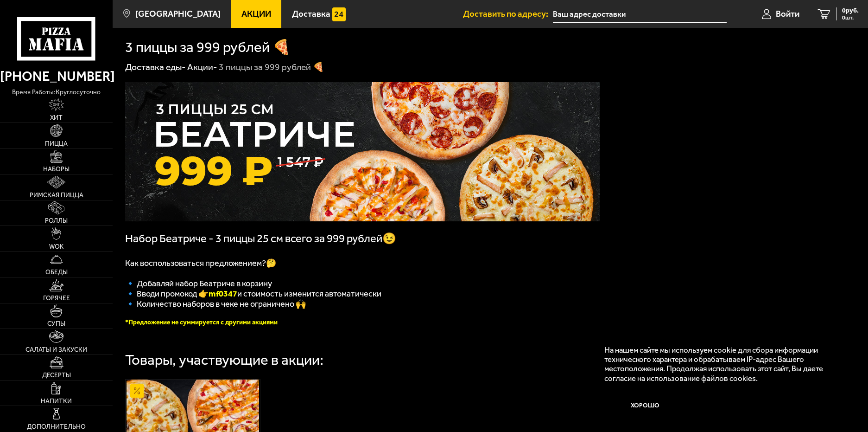 The width and height of the screenshot is (868, 432). What do you see at coordinates (723, 364) in the screenshot?
I see `p: На нашем сайте мы используем cookie для сбора информации технического характера и обрабатываем IP...` at bounding box center [723, 364].